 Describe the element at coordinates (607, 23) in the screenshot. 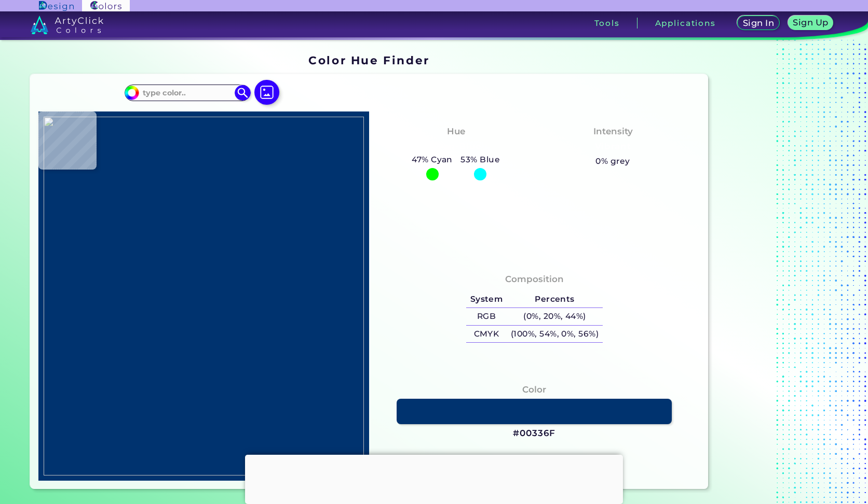

I see `h3: Tools` at that location.